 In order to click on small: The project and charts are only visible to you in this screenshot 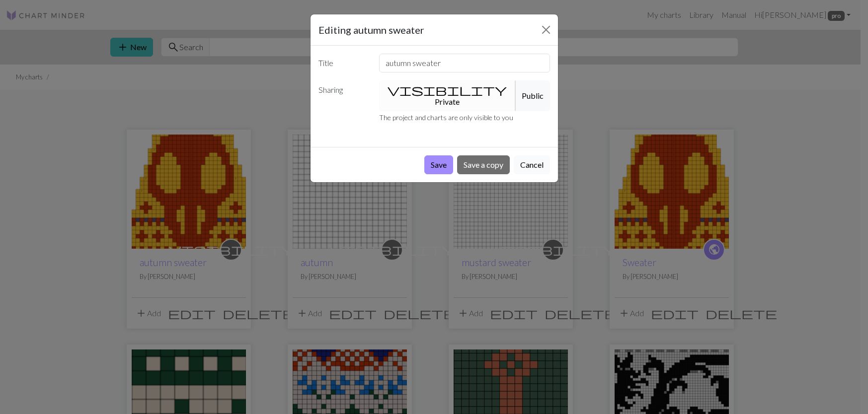, I will do `click(446, 117)`.